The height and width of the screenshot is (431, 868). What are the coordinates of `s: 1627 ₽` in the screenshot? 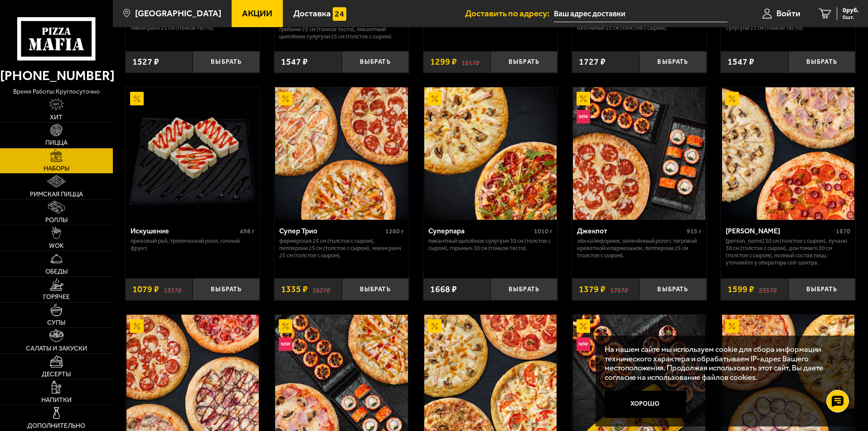 It's located at (321, 290).